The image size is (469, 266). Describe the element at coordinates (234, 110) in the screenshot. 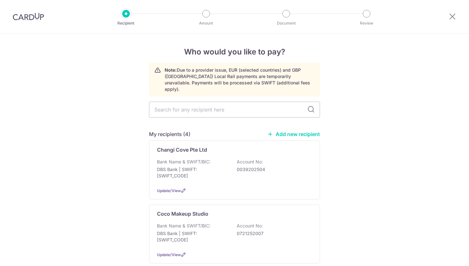

I see `input: Search for any recipient here` at that location.